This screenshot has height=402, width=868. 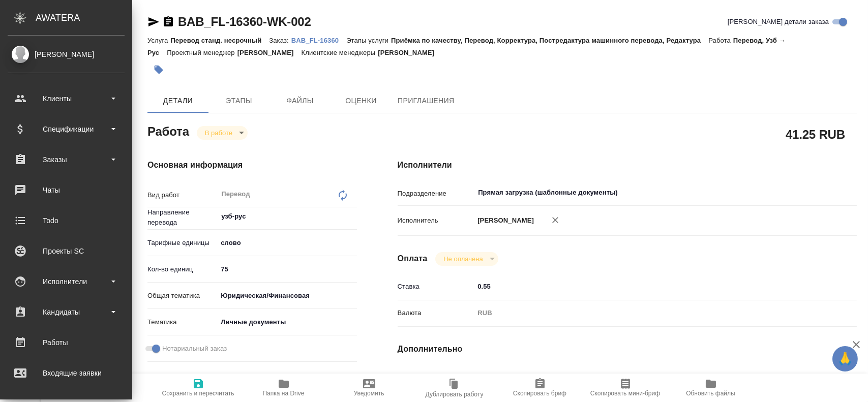 What do you see at coordinates (66, 99) in the screenshot?
I see `div: Клиенты` at bounding box center [66, 99].